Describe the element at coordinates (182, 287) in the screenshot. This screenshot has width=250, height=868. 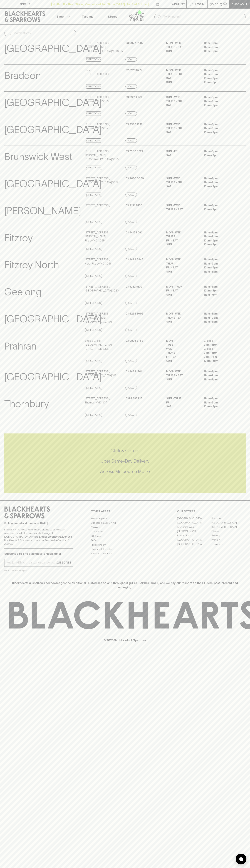
I see `p: MON - THUR` at that location.